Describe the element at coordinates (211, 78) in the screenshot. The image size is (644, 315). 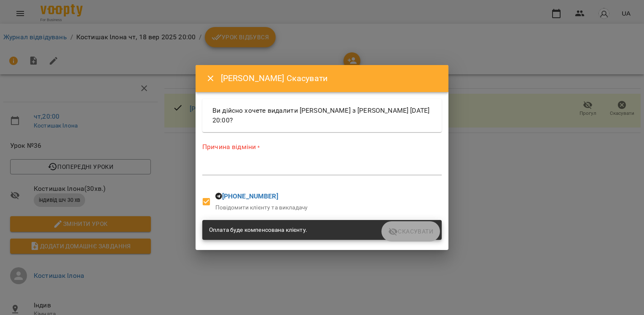
I see `button: Close` at that location.